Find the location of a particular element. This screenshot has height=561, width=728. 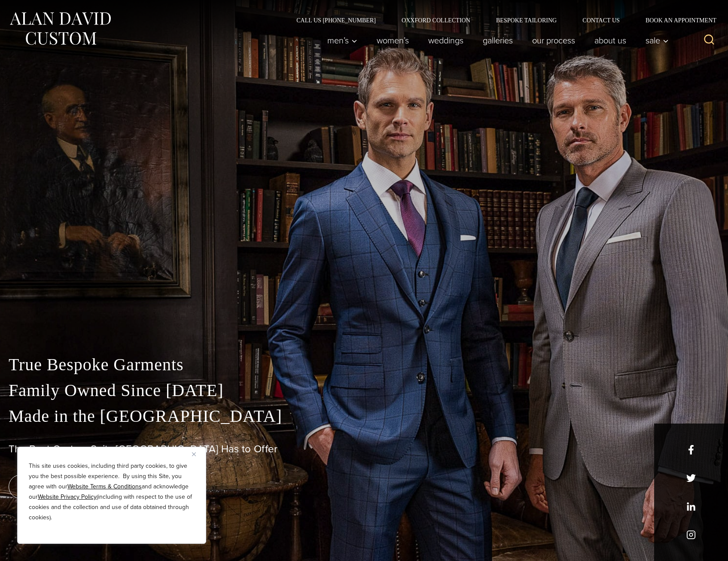

u: Website Privacy Policy is located at coordinates (67, 497).